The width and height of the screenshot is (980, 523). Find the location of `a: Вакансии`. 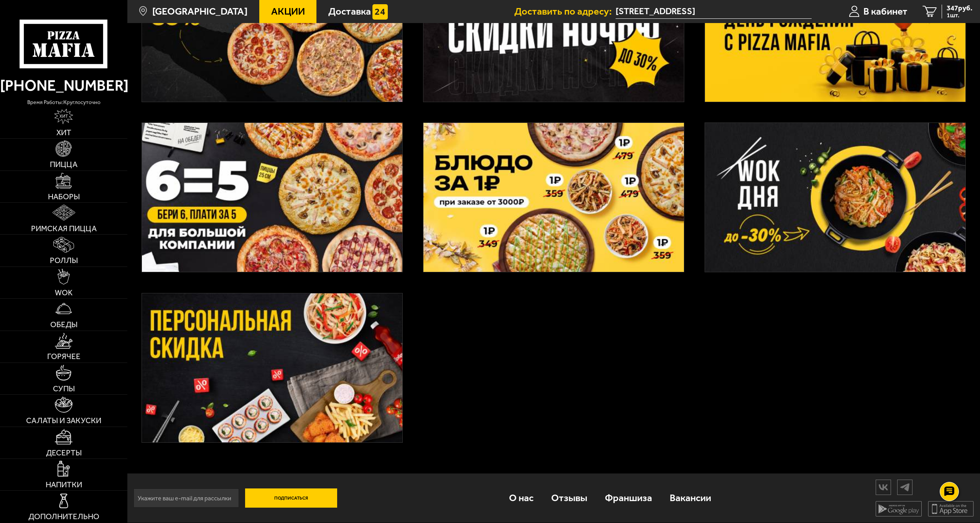

a: Вакансии is located at coordinates (690, 498).